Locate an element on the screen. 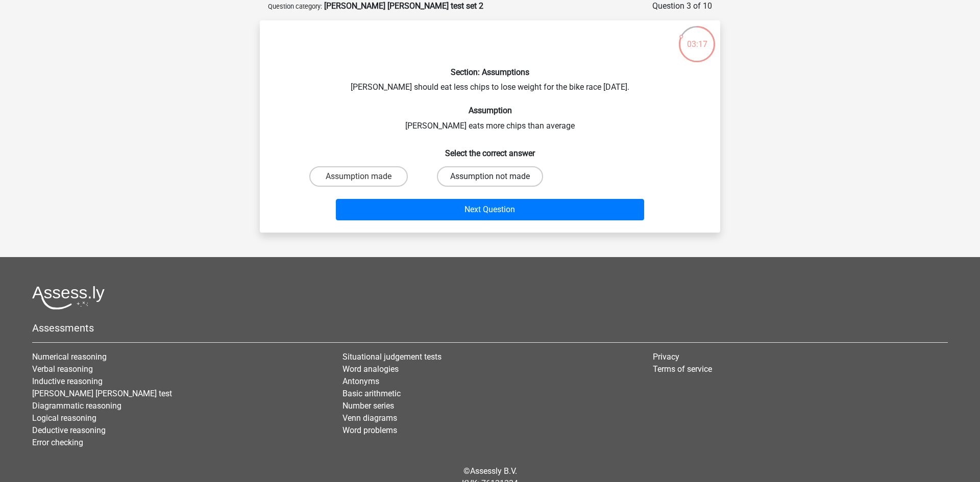  label: Assumption made is located at coordinates (358, 177).